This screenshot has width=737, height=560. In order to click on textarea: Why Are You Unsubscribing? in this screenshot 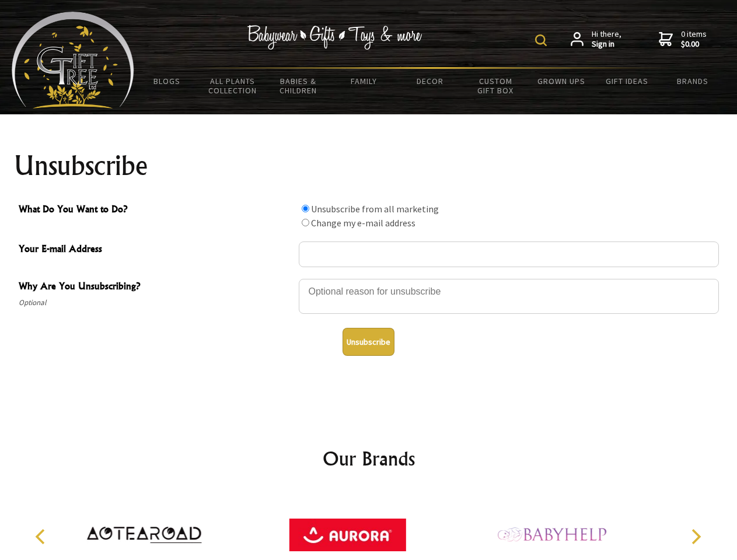, I will do `click(508, 296)`.